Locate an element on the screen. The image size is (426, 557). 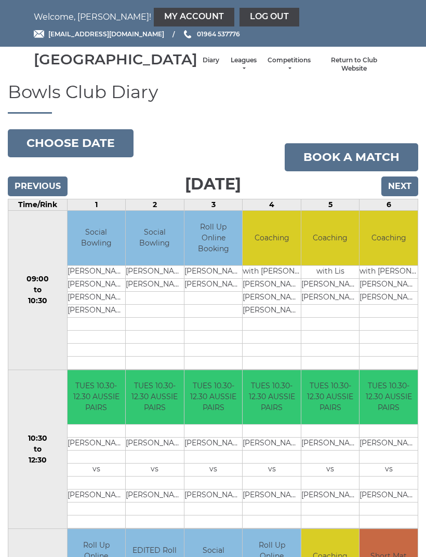
td: 09:00 to 10:30 is located at coordinates (38, 290).